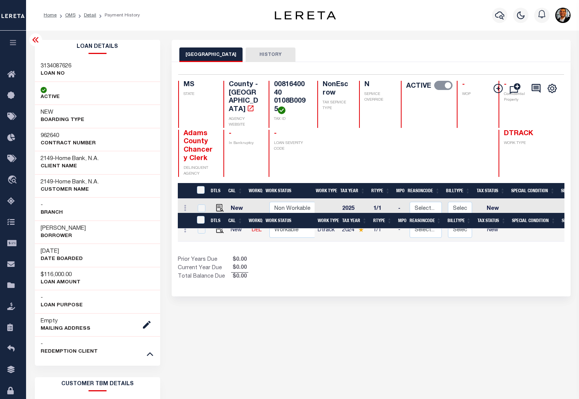 The height and width of the screenshot is (399, 579). I want to click on h3: Empty, so click(65, 321).